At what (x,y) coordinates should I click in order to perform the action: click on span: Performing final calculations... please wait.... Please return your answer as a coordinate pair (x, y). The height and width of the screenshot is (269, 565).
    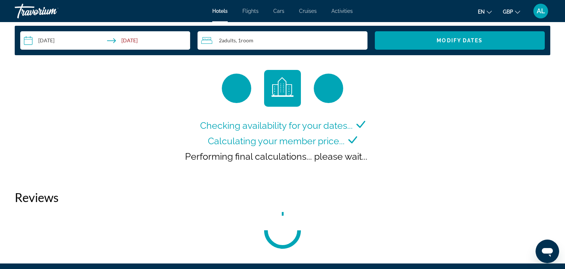
    Looking at the image, I should click on (276, 156).